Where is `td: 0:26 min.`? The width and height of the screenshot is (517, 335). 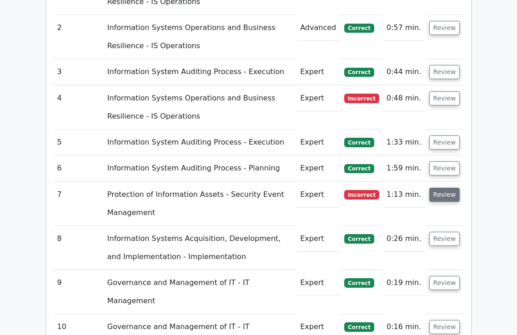
td: 0:26 min. is located at coordinates (404, 239).